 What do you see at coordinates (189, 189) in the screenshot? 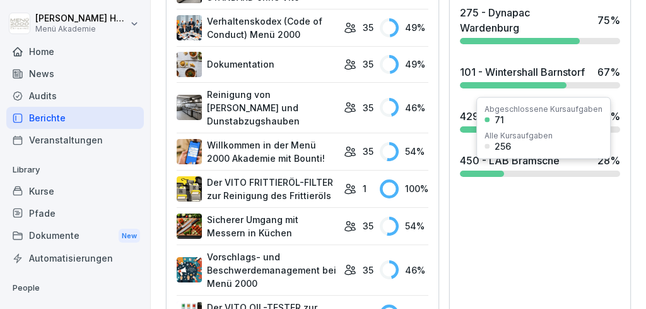
I see `img: lxawnajjsce9vyoprlfqagnf.png` at bounding box center [189, 189].